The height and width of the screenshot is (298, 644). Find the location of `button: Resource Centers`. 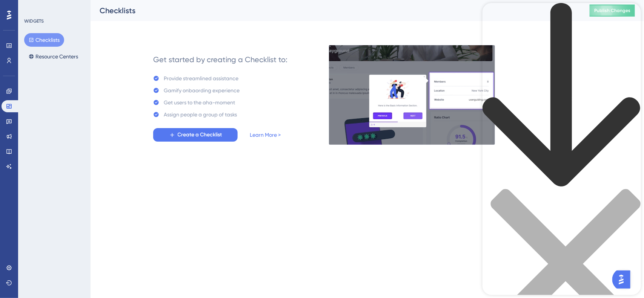

button: Resource Centers is located at coordinates (53, 57).